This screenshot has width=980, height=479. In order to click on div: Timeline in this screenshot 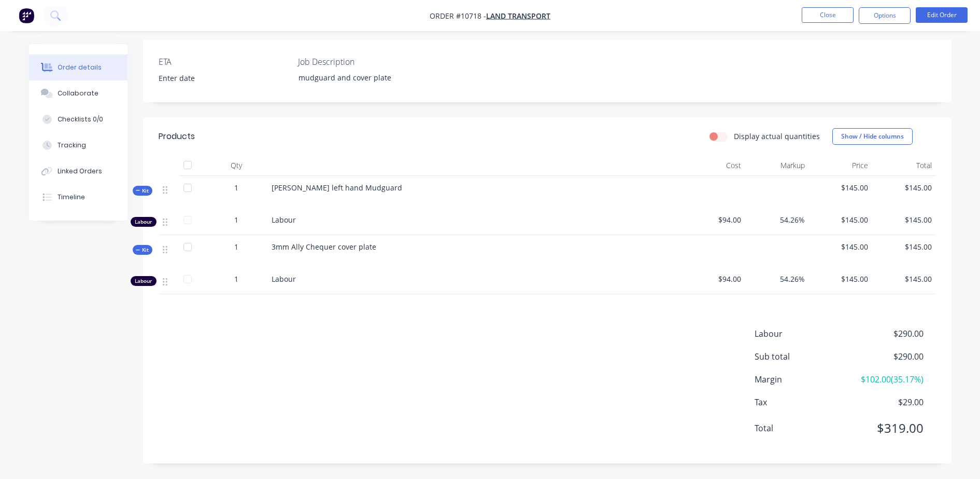, I will do `click(71, 197)`.